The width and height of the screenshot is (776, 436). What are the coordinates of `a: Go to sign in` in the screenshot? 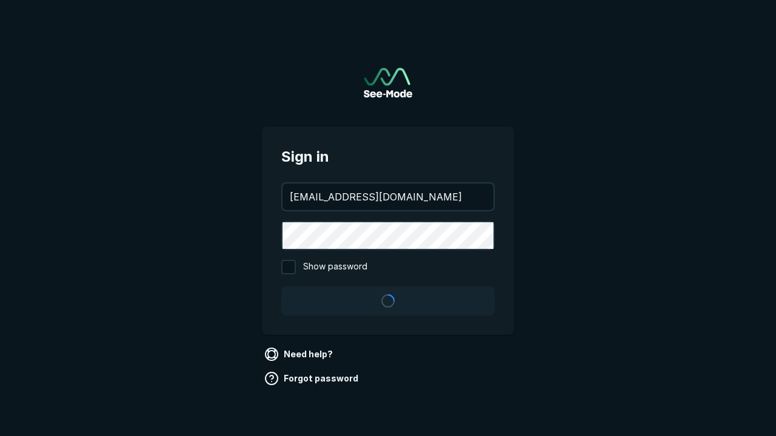 It's located at (388, 82).